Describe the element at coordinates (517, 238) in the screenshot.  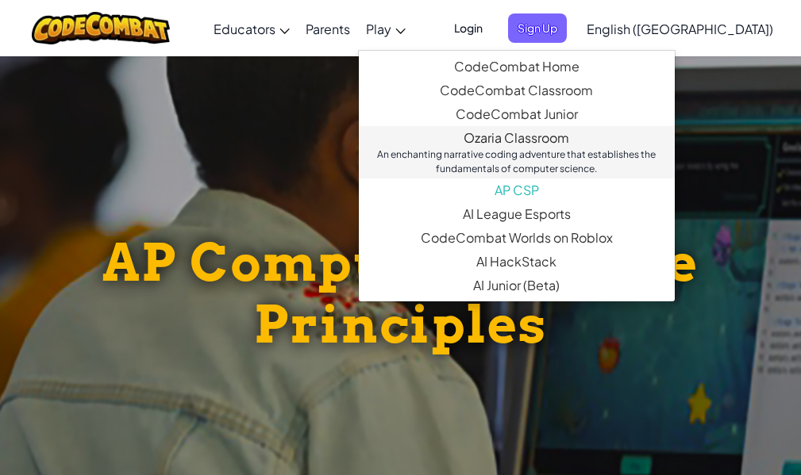
I see `a: CodeCombat Worlds on RobloxThis MMORPG teaches Lua coding and provides a real-world platform to c...` at that location.